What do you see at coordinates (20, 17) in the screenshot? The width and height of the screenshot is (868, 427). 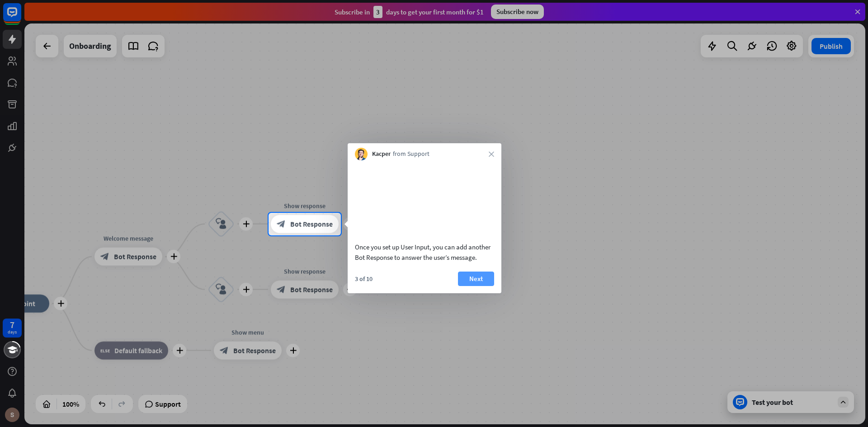 I see `button: Open LiveChat chat widget` at bounding box center [20, 17].